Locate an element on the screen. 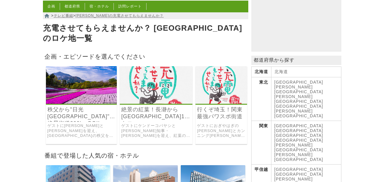 This screenshot has height=182, width=387. a: 宿・ホテル is located at coordinates (99, 6).